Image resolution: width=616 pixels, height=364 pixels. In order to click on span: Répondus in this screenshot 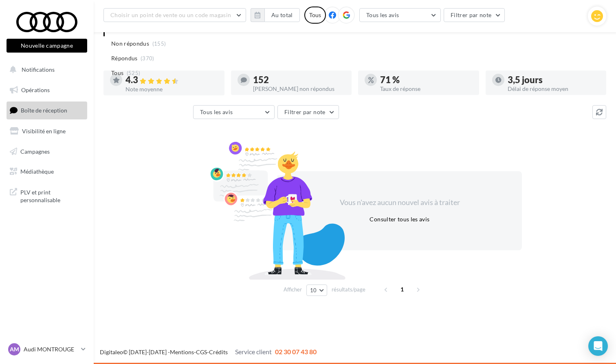, I will do `click(124, 59)`.